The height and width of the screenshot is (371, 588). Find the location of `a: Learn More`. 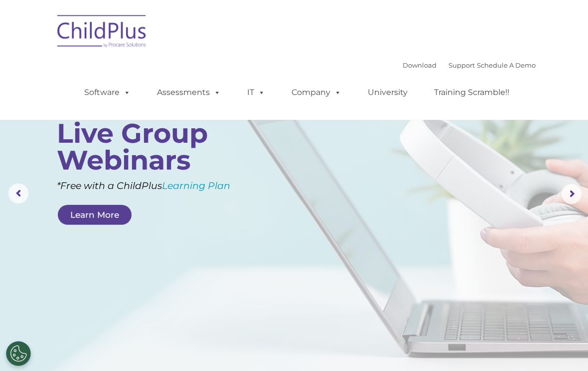

a: Learn More is located at coordinates (95, 215).